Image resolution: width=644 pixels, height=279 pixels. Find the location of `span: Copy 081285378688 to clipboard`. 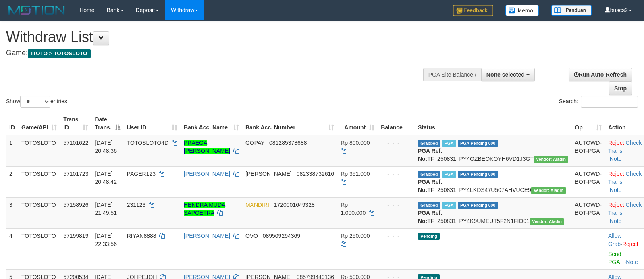

span: Copy 081285378688 to clipboard is located at coordinates (288, 143).